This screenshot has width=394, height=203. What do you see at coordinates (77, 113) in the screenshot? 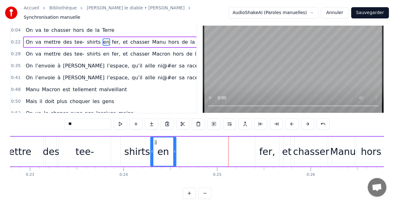
I see `span: avec` at bounding box center [77, 113].